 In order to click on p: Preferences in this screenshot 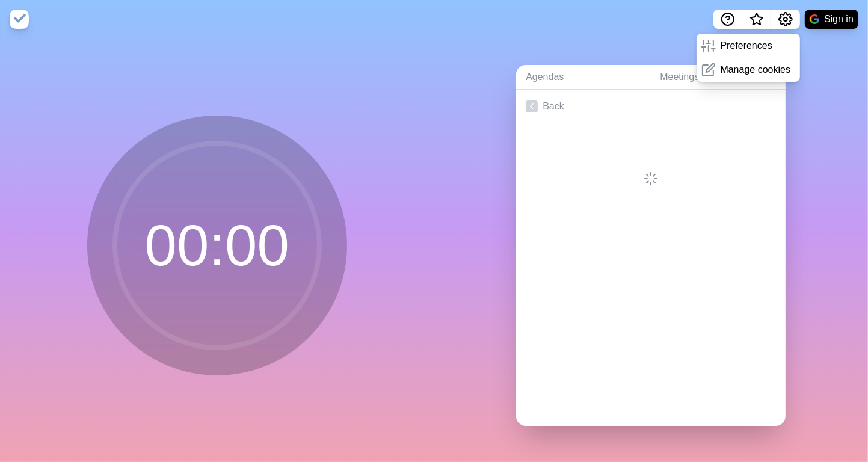, I will do `click(746, 46)`.